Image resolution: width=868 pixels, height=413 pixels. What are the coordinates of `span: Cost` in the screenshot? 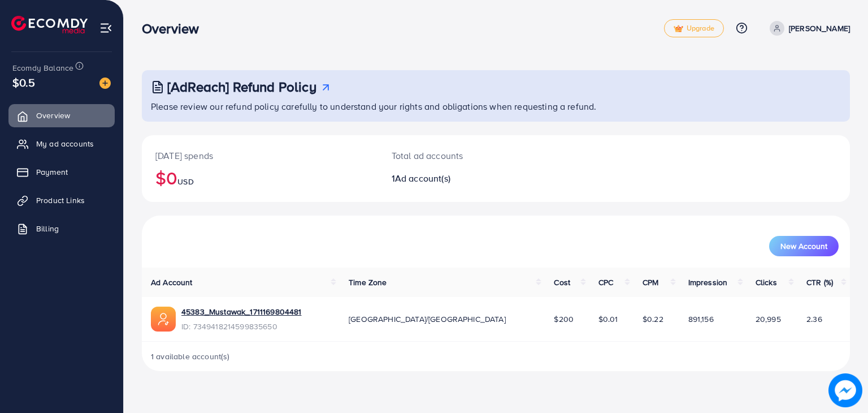 It's located at (562, 282).